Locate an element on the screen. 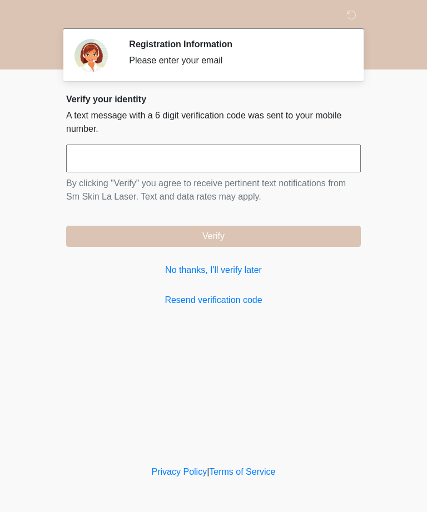 This screenshot has height=512, width=427. div: Please enter your email is located at coordinates (236, 61).